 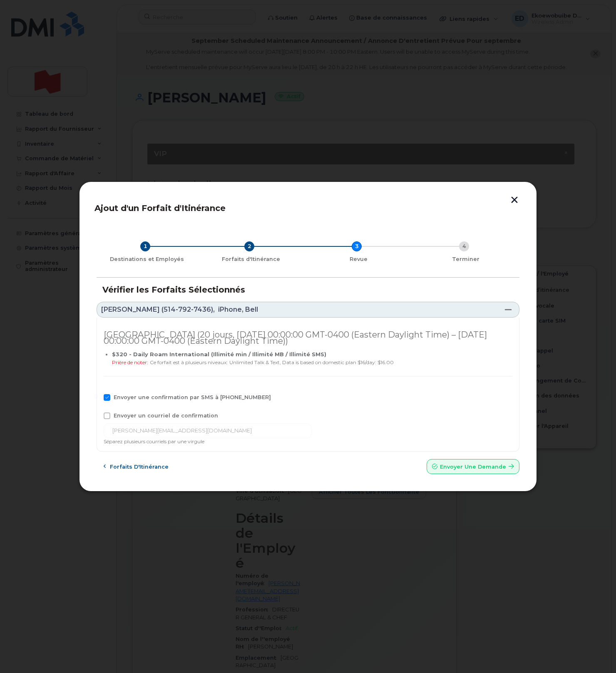 I want to click on span: Envoyer une Demande, so click(x=472, y=467).